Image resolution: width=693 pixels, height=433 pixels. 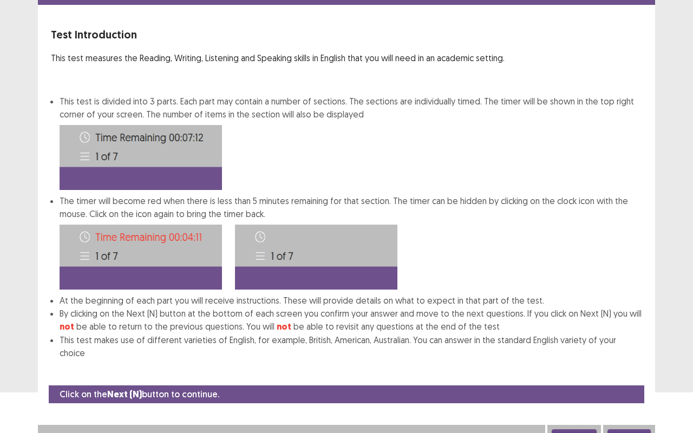 What do you see at coordinates (124, 394) in the screenshot?
I see `strong: Next (N)` at bounding box center [124, 394].